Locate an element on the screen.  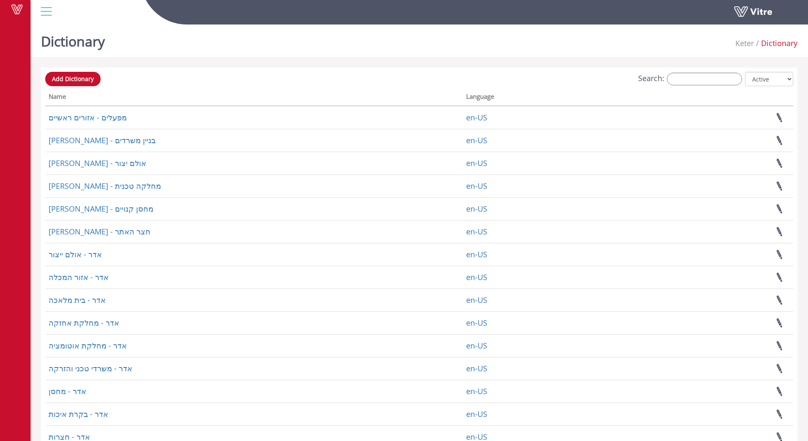
a: אדר - מחסן is located at coordinates (67, 392).